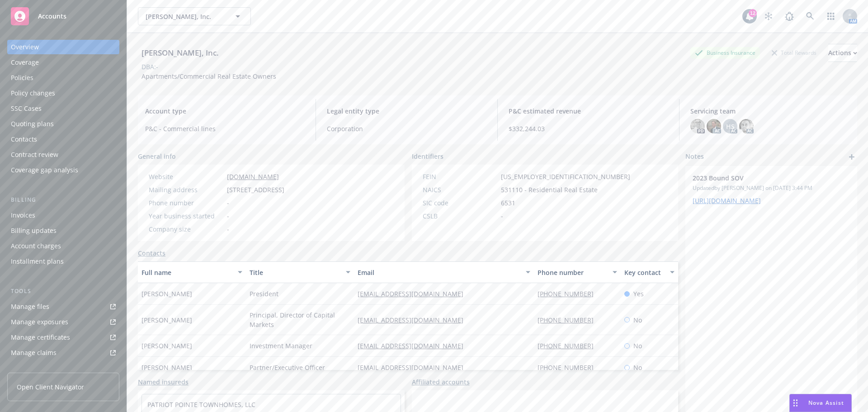 The image size is (868, 412). Describe the element at coordinates (63, 139) in the screenshot. I see `a: Contacts` at that location.